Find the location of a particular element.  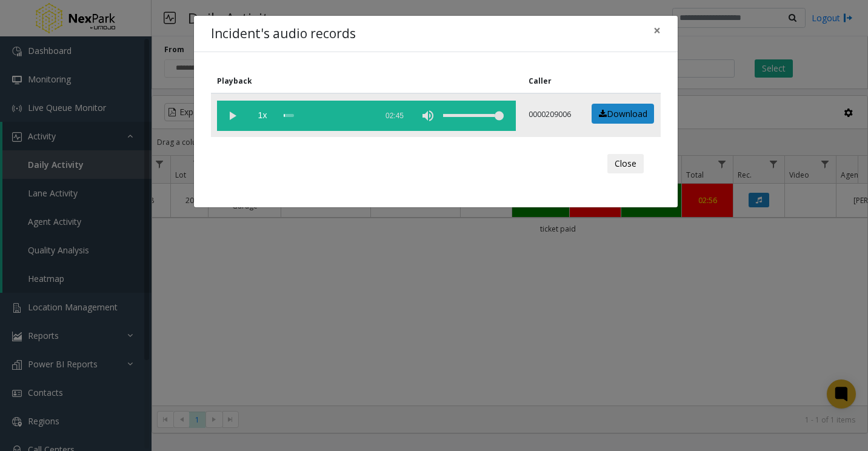

a: Download is located at coordinates (622, 114).